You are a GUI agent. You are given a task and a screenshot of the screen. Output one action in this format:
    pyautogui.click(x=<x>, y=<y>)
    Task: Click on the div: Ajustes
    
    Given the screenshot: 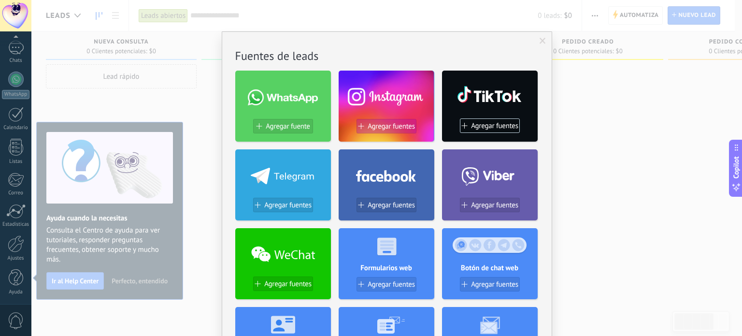 What is the action you would take?
    pyautogui.click(x=16, y=258)
    